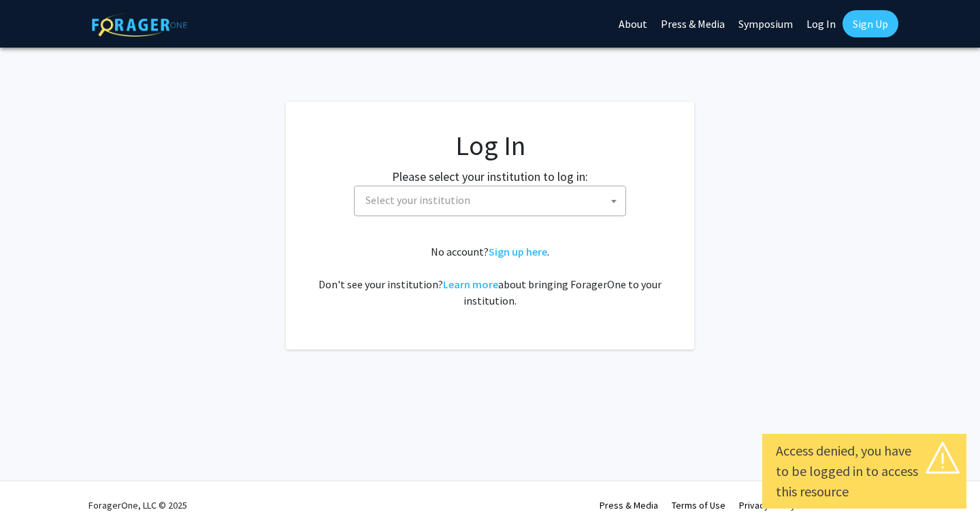  I want to click on h1: Log In, so click(490, 146).